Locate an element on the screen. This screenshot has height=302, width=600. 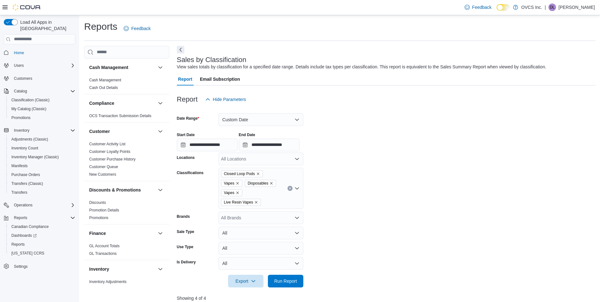
label: Locations is located at coordinates (186, 158).